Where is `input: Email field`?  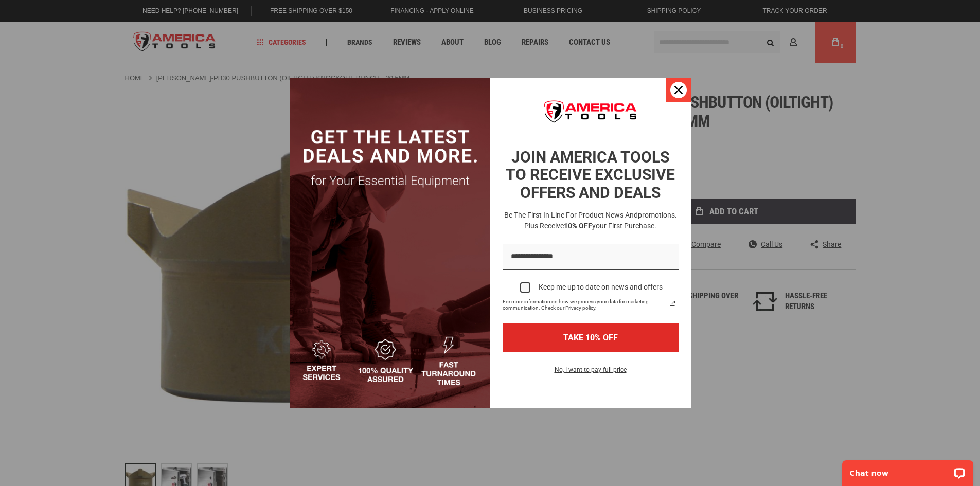 input: Email field is located at coordinates (591, 257).